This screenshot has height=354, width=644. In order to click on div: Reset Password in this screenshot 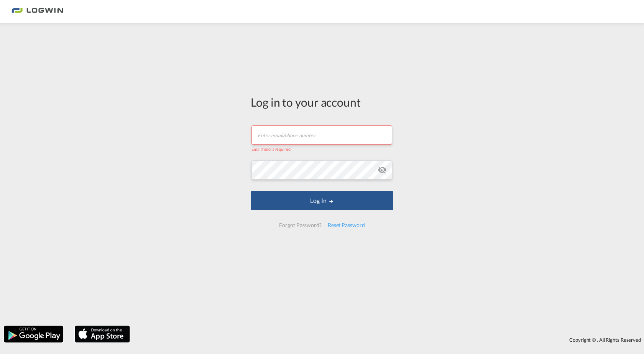, I will do `click(346, 225)`.